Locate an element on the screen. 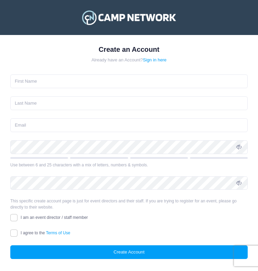  input: Last Name is located at coordinates (129, 103).